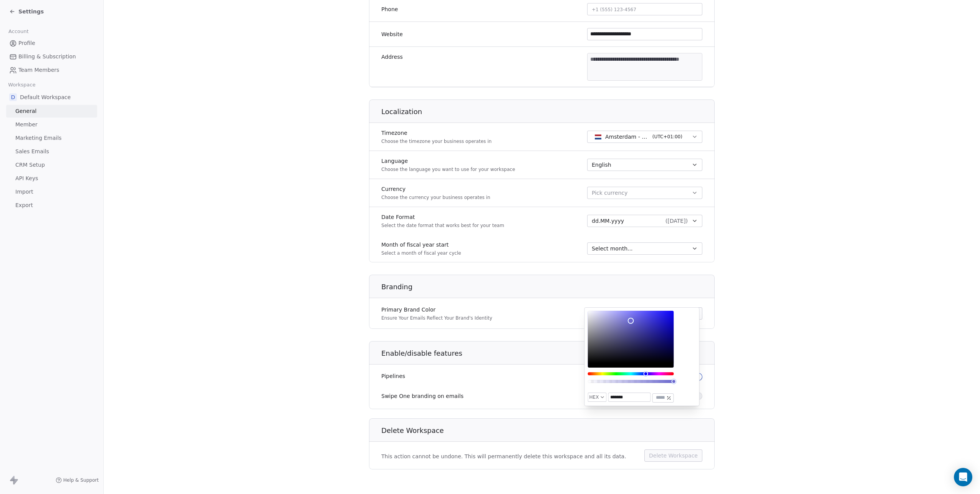 The image size is (980, 494). Describe the element at coordinates (421, 245) in the screenshot. I see `label: Month of fiscal year start` at that location.